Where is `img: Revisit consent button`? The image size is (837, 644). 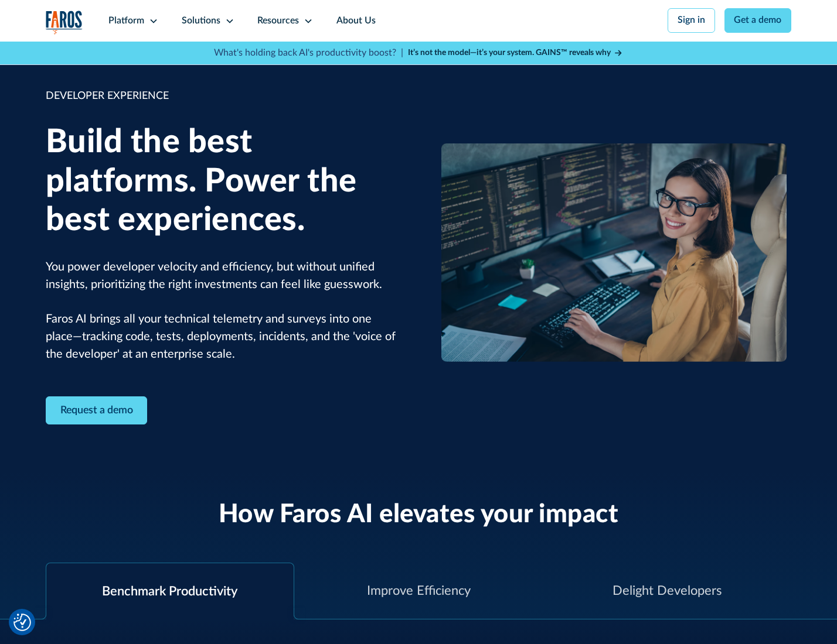
img: Revisit consent button is located at coordinates (22, 623).